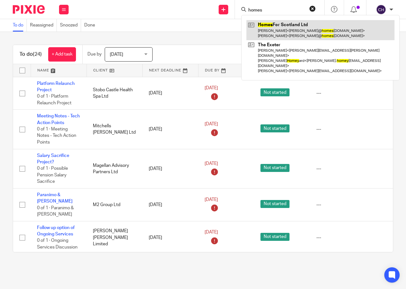  Describe the element at coordinates (114, 205) in the screenshot. I see `td: M2 Group Ltd` at that location.